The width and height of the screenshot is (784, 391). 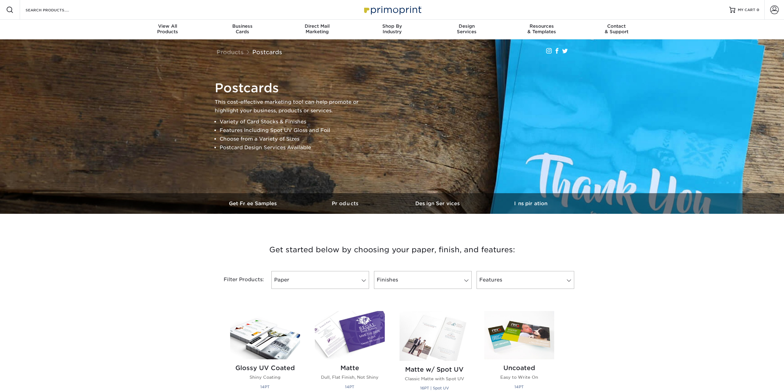 What do you see at coordinates (616, 30) in the screenshot?
I see `a: Contact& Support` at bounding box center [616, 30].